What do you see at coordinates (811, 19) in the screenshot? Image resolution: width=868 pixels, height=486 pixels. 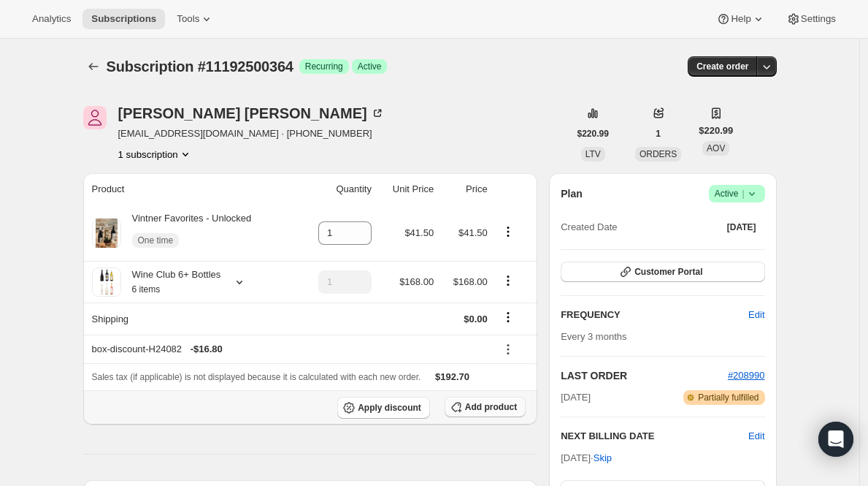 I see `button: Settings` at bounding box center [811, 19].